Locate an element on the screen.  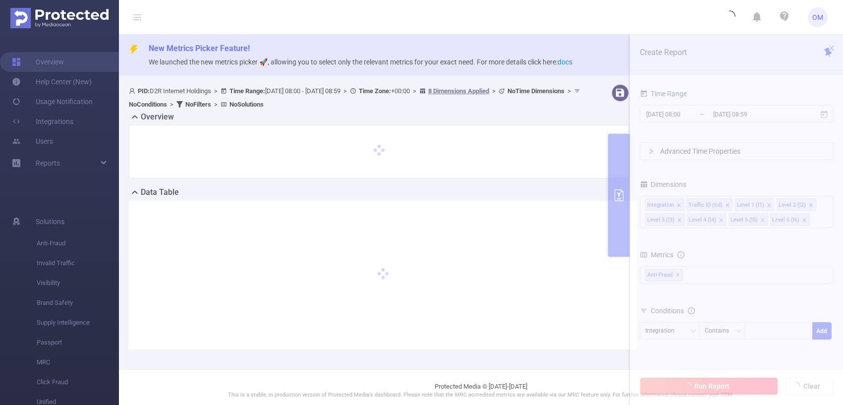
a: Users is located at coordinates (32, 141).